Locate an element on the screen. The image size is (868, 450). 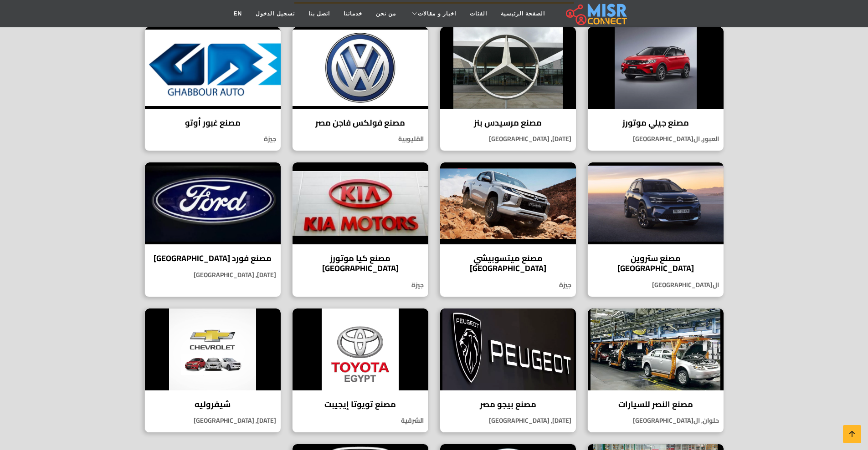
p: الشرقية is located at coordinates (360, 421).